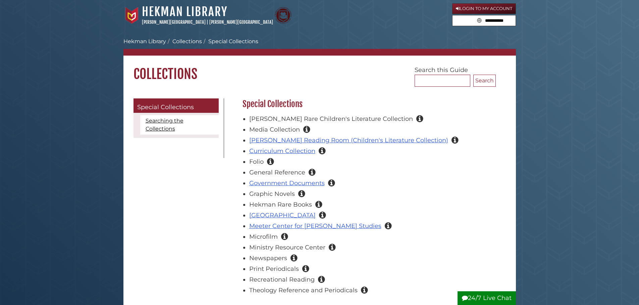 The height and width of the screenshot is (305, 639). What do you see at coordinates (484, 21) in the screenshot?
I see `form: Search library guides, policies, and FAQs.` at bounding box center [484, 21].